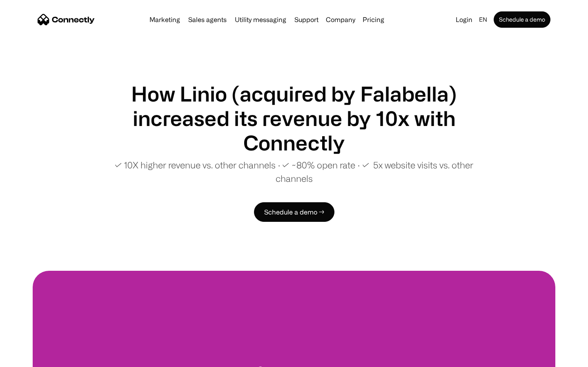  Describe the element at coordinates (260, 20) in the screenshot. I see `a: Utility messaging` at that location.